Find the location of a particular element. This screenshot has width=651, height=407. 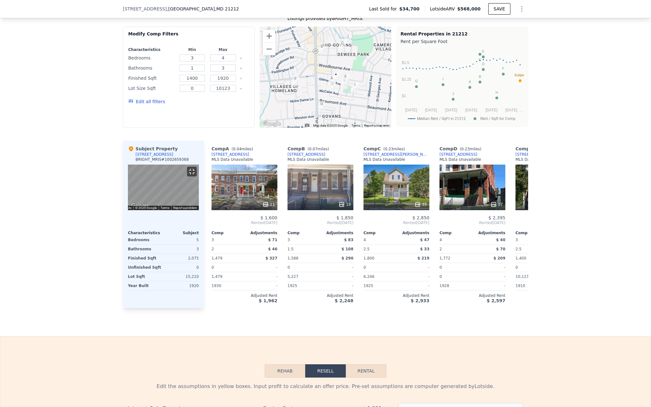

div: 5218 Downing Rd is located at coordinates (295, 81).